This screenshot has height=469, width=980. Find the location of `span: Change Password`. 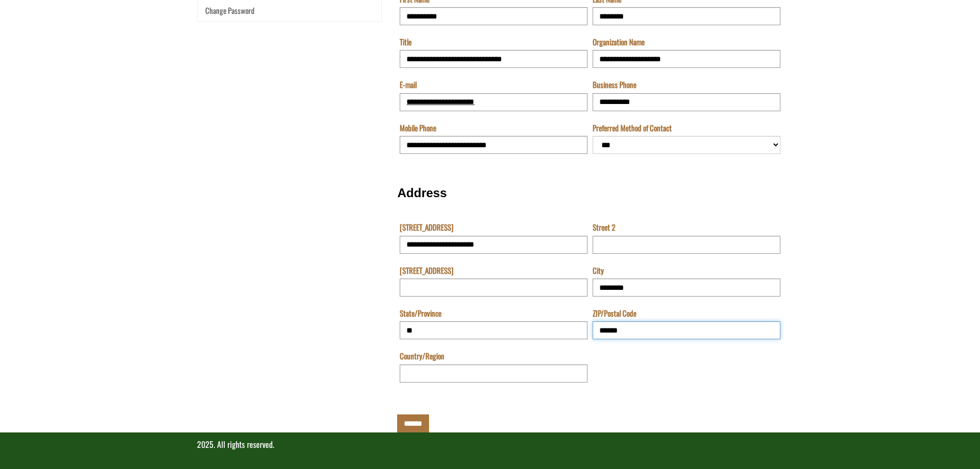

span: Change Password is located at coordinates (230, 10).